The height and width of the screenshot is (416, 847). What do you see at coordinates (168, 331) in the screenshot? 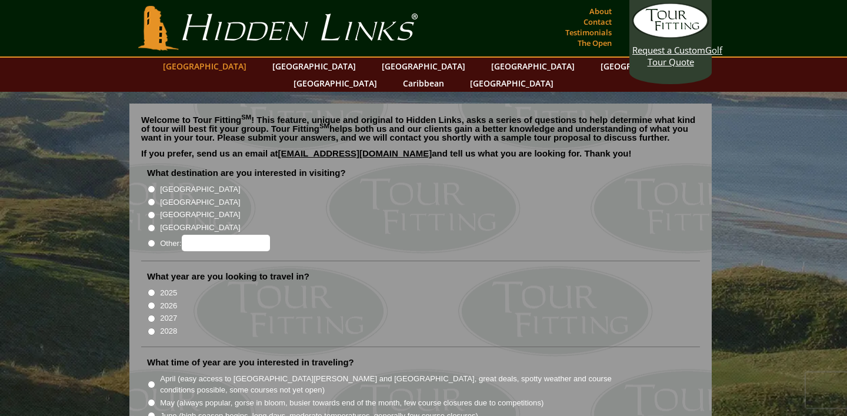
I see `label: 2028` at bounding box center [168, 331].